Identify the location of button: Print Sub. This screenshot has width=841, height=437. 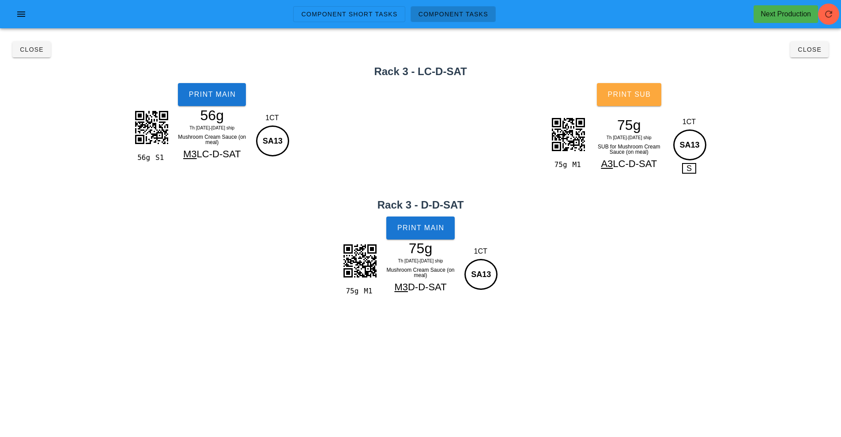
(629, 94).